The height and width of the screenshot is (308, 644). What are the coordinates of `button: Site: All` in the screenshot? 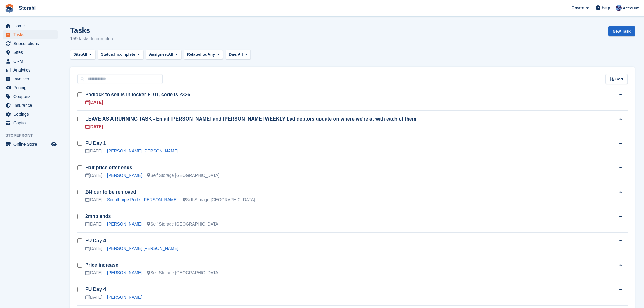 It's located at (82, 54).